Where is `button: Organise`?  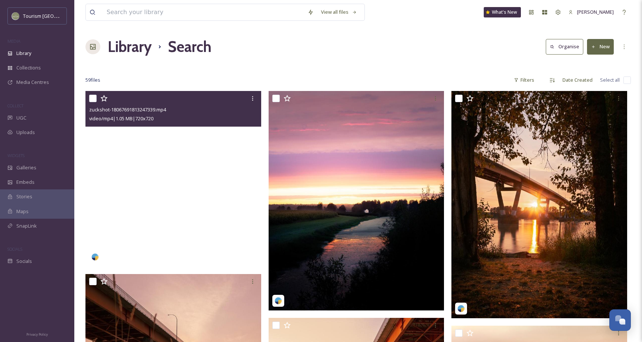 button: Organise is located at coordinates (564, 46).